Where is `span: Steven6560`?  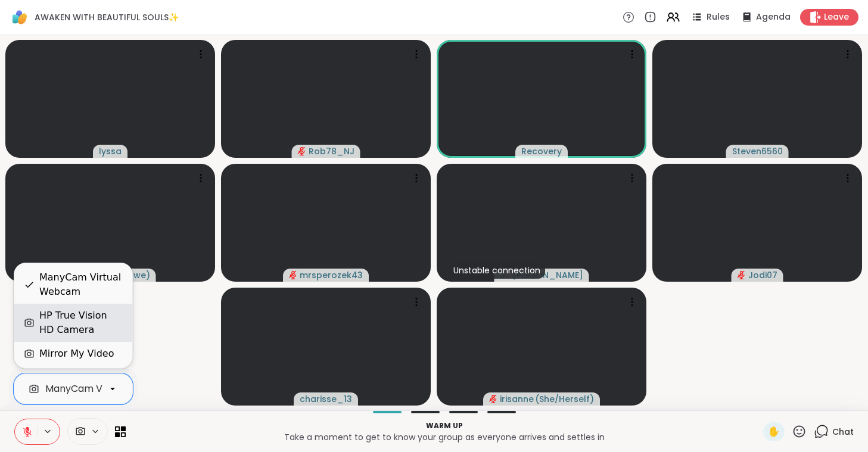 span: Steven6560 is located at coordinates (757, 151).